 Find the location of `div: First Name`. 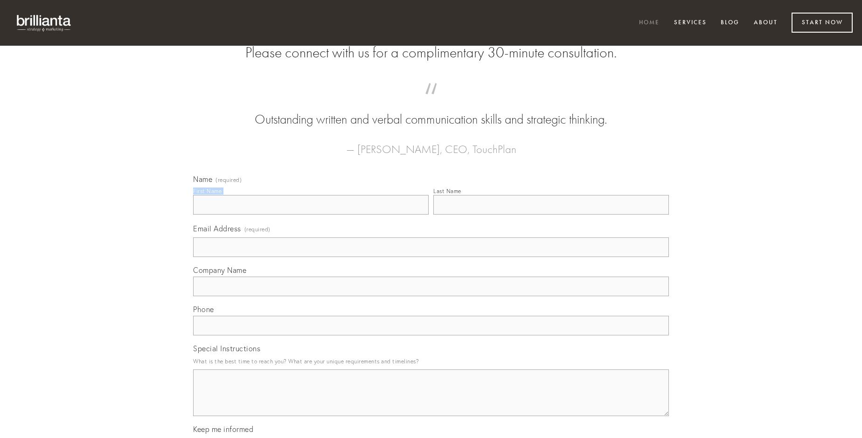

div: First Name is located at coordinates (207, 191).